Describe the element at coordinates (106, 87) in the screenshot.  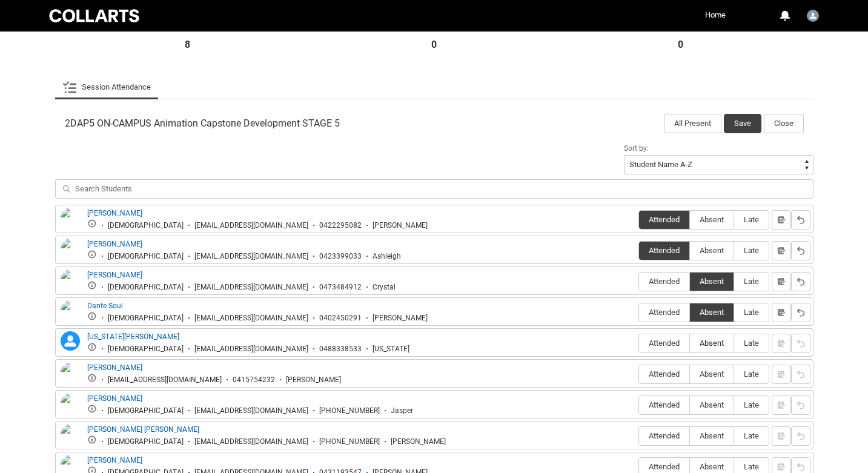
I see `li: Session Attendance` at that location.